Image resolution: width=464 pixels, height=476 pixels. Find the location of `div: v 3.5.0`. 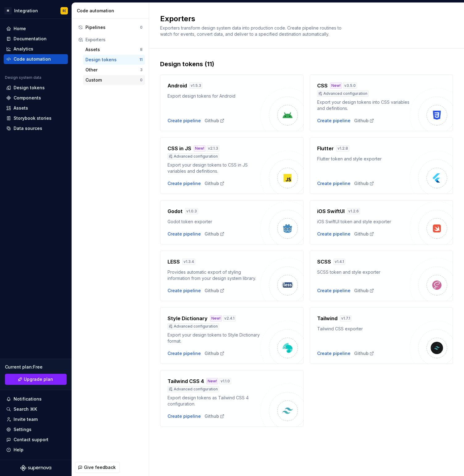

div: v 3.5.0 is located at coordinates (350, 85).